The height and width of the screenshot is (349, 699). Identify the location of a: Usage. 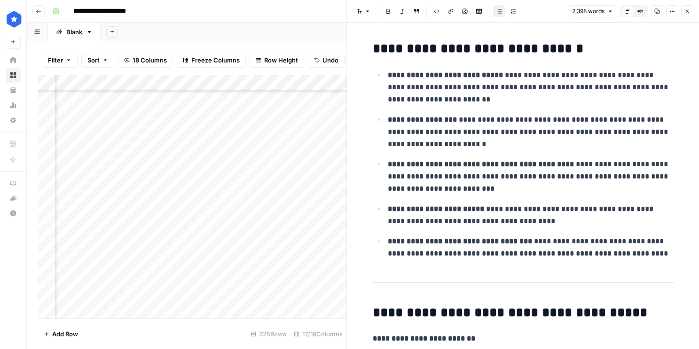
(13, 105).